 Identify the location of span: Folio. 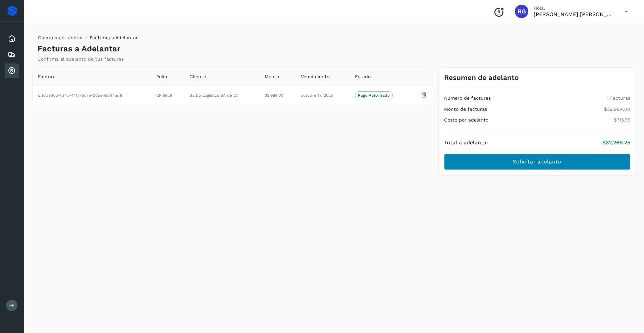
(162, 77).